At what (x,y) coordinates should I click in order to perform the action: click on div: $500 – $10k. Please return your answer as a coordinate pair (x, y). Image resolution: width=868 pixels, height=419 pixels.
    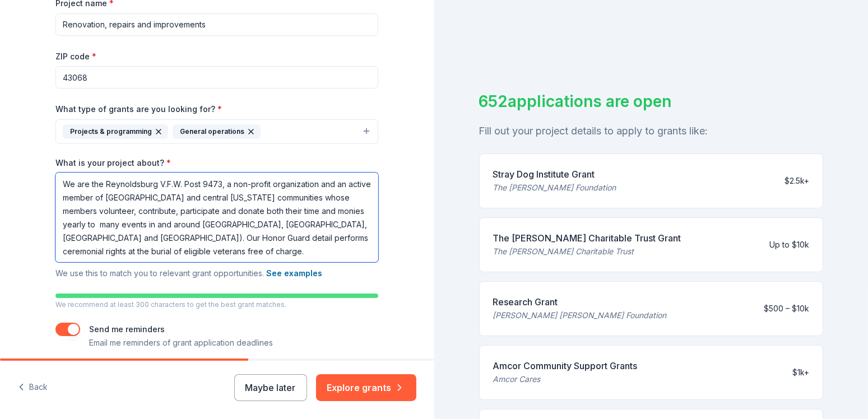
    Looking at the image, I should click on (786, 309).